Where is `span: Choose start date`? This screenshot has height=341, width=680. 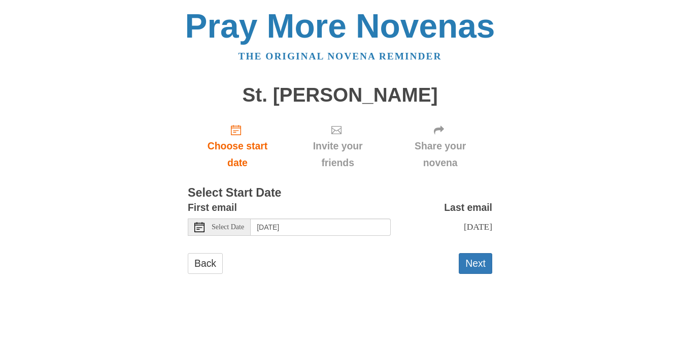
span: Choose start date is located at coordinates (238, 154).